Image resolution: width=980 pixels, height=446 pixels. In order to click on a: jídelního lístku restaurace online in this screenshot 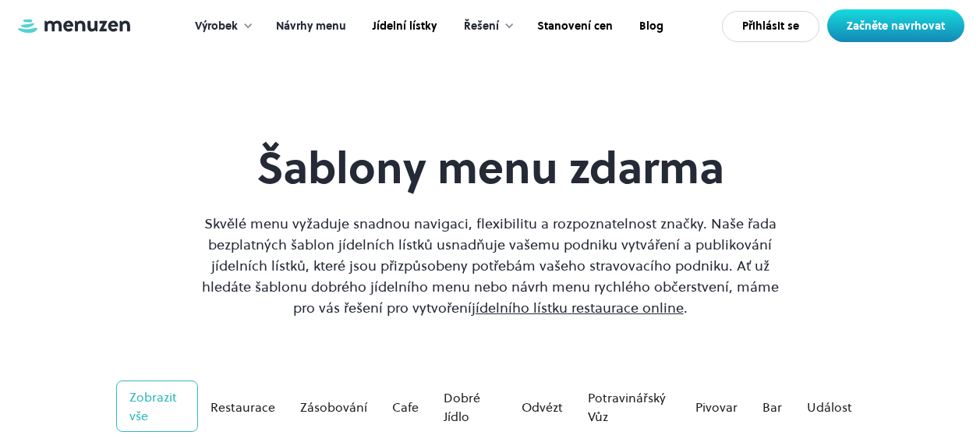, I will do `click(578, 308)`.